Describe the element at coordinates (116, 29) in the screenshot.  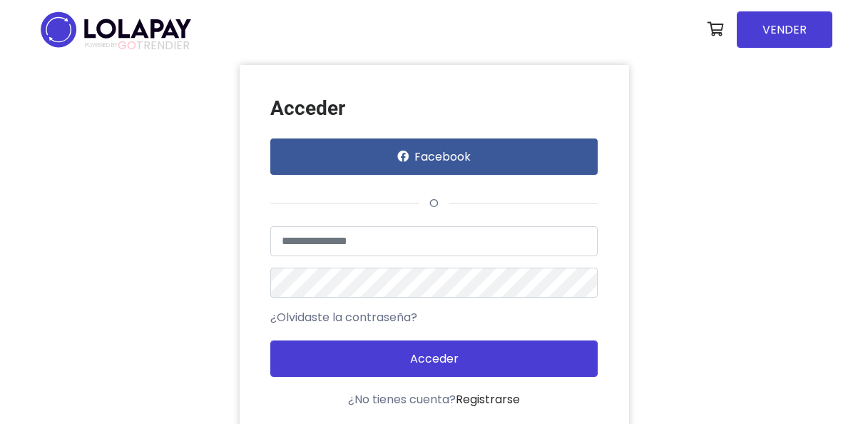
I see `img: logo` at that location.